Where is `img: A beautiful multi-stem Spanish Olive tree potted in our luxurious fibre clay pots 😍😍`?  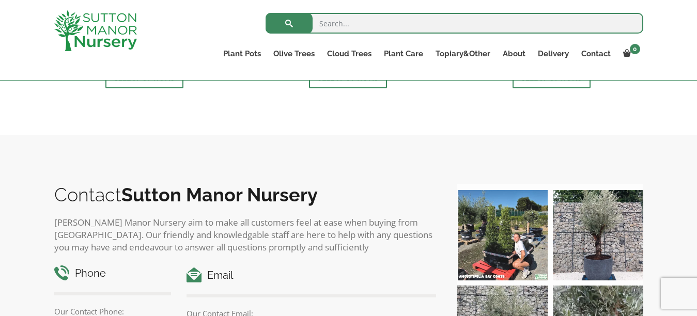 img: A beautiful multi-stem Spanish Olive tree potted in our luxurious fibre clay pots 😍😍 is located at coordinates (598, 235).